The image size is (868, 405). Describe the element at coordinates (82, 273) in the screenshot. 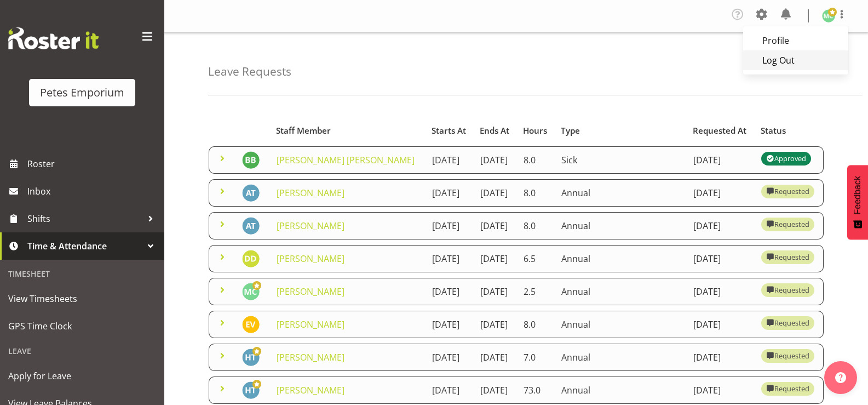

I see `div: Timesheet` at that location.